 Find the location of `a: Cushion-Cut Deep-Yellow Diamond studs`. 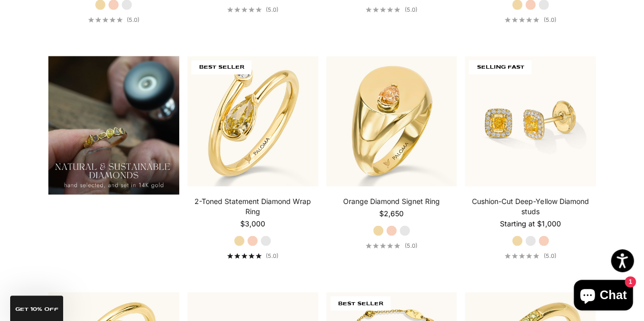

a: Cushion-Cut Deep-Yellow Diamond studs is located at coordinates (530, 207).